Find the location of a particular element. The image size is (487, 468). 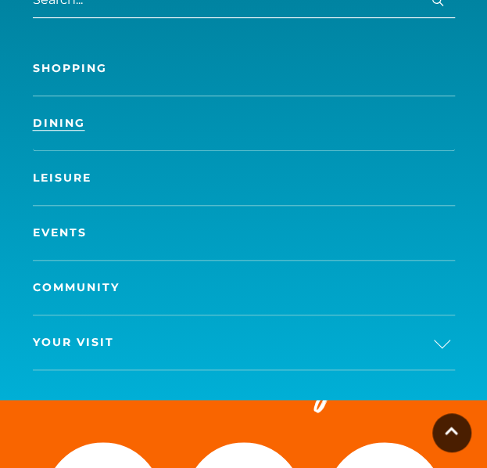

a: Shopping is located at coordinates (244, 68).